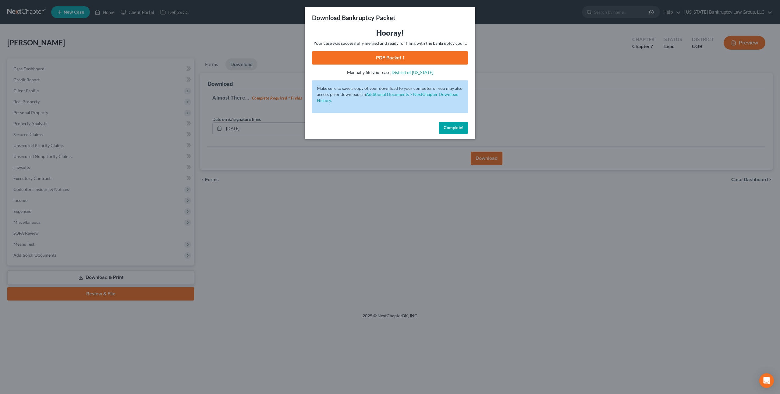 The width and height of the screenshot is (780, 394). Describe the element at coordinates (390, 94) in the screenshot. I see `p: Make sure to save a copy of your download to your computer or you may also access prior downloads in` at that location.